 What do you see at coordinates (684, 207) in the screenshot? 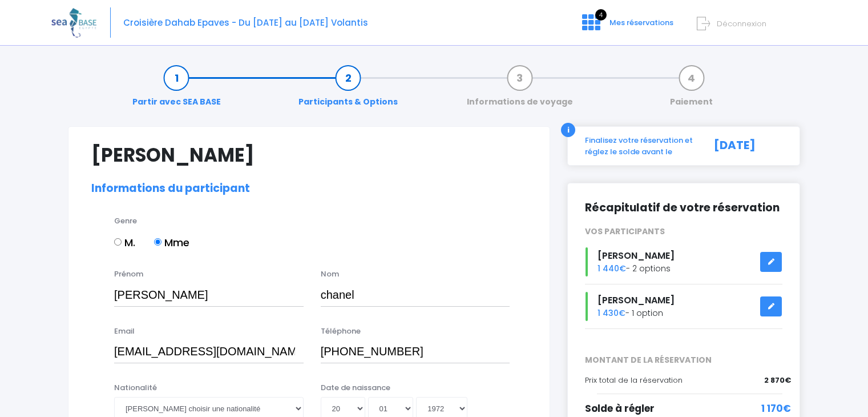
I see `h2: Récapitulatif de votre réservation` at bounding box center [684, 207].